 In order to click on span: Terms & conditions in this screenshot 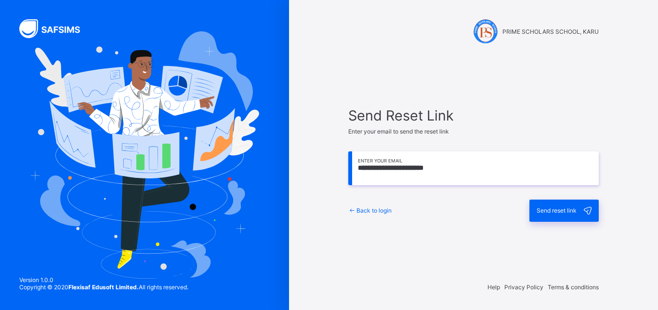, I will do `click(573, 286)`.